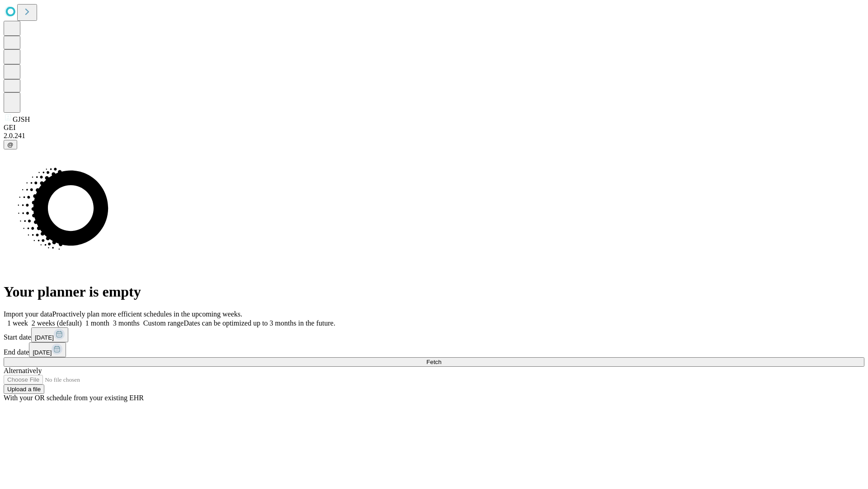 The image size is (868, 489). What do you see at coordinates (148, 314) in the screenshot?
I see `span: Proactively plan more efficient schedules in the upcoming weeks.` at bounding box center [148, 314].